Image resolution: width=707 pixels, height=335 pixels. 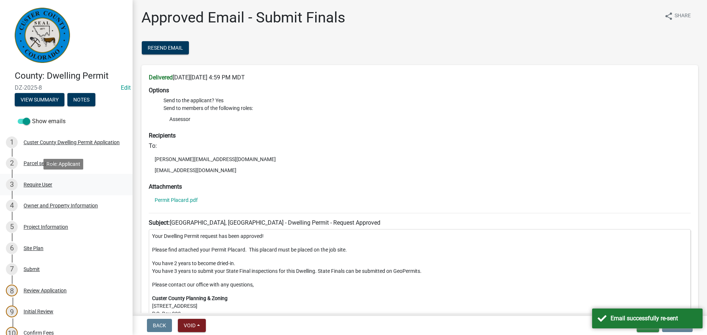 What do you see at coordinates (66, 88) in the screenshot?
I see `span: DZ-2025-8` at bounding box center [66, 88].